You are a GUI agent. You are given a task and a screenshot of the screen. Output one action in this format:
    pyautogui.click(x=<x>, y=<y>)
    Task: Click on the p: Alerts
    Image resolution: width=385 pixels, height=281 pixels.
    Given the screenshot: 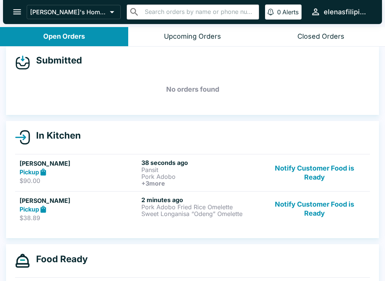 What is the action you would take?
    pyautogui.click(x=290, y=12)
    